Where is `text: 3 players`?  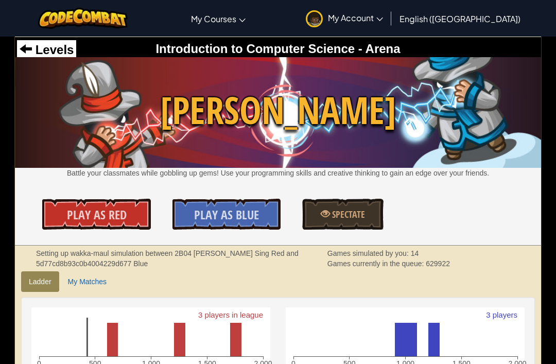 text: 3 players is located at coordinates (502, 315).